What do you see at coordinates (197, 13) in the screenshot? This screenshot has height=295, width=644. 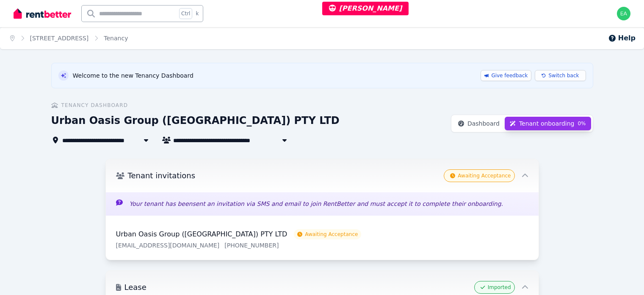 I see `span: k` at bounding box center [197, 13].